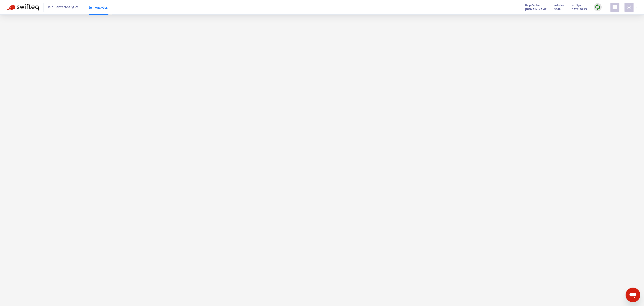 The height and width of the screenshot is (306, 644). What do you see at coordinates (615, 7) in the screenshot?
I see `span: appstore` at bounding box center [615, 7].